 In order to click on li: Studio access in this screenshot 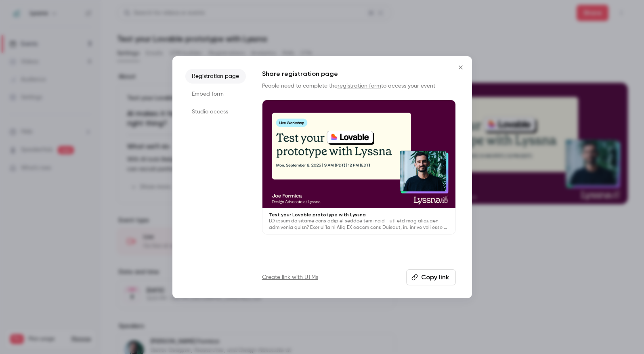, I will do `click(216, 112)`.